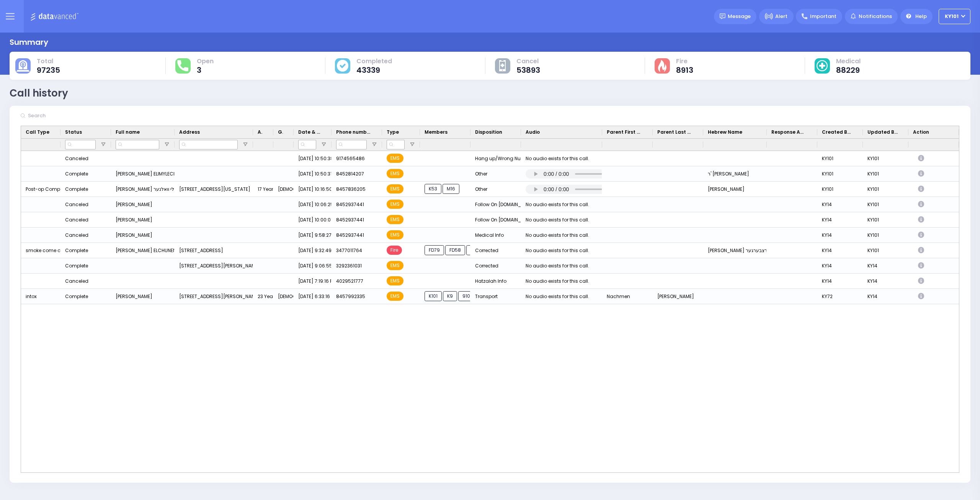 This screenshot has width=980, height=500. I want to click on span: 910, so click(466, 296).